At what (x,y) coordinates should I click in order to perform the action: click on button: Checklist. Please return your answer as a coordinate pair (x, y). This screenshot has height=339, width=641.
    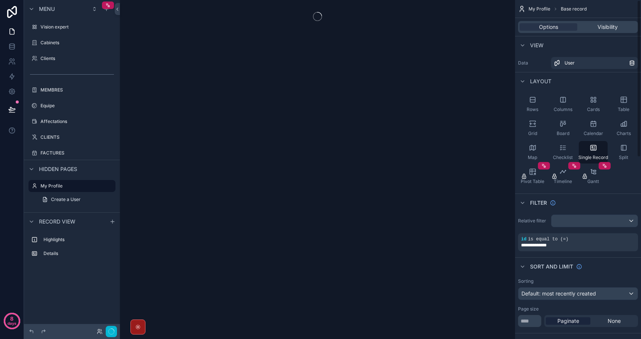
    Looking at the image, I should click on (563, 152).